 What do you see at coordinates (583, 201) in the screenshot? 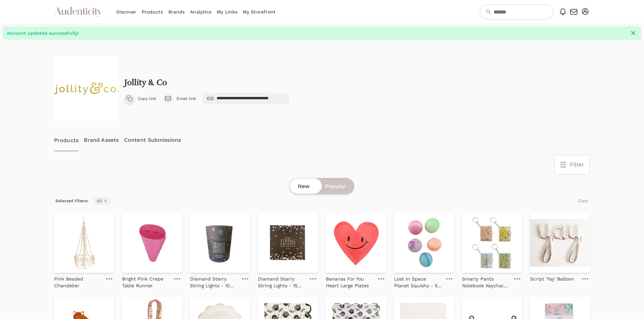
I see `button: Clear` at bounding box center [583, 201].